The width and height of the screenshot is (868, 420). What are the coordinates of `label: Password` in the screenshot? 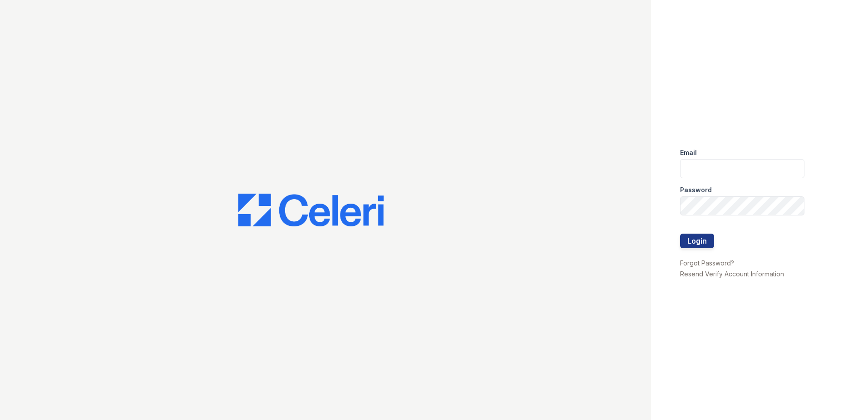 It's located at (696, 190).